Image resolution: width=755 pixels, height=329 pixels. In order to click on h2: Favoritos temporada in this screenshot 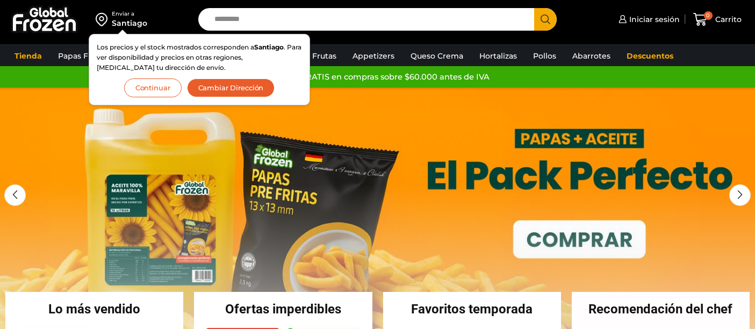, I will do `click(472, 309)`.